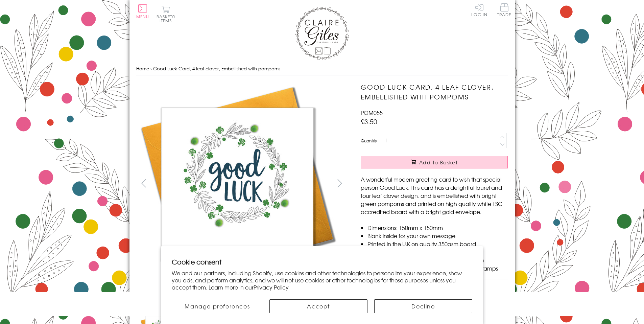 The height and width of the screenshot is (324, 644). I want to click on p: A wonderful modern greeting card to wish that special person Good Luck. This card has a delightfu..., so click(434, 196).